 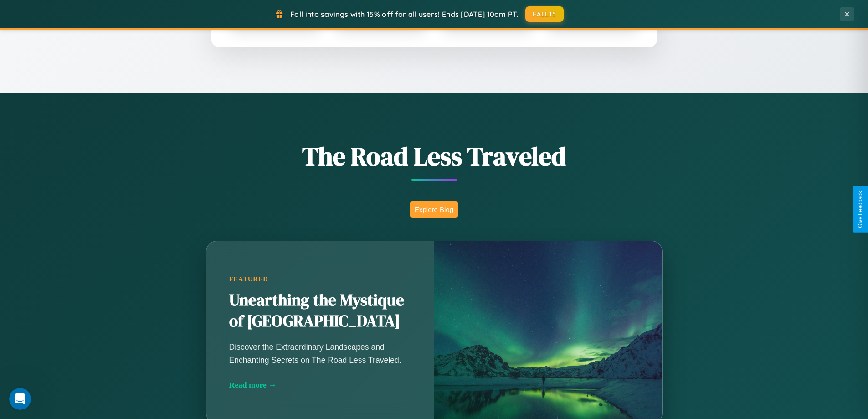 I want to click on button: Explore Blog, so click(x=434, y=209).